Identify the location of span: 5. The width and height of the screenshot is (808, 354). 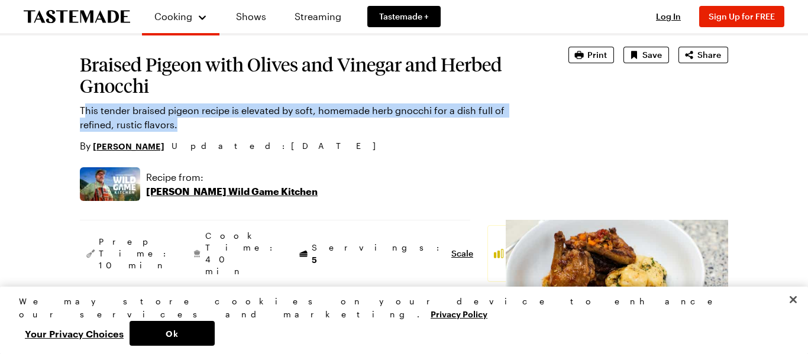
(314, 259).